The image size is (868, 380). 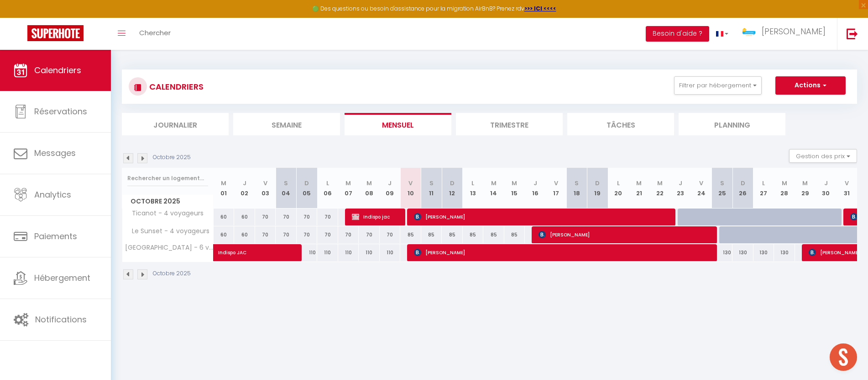 What do you see at coordinates (390, 188) in the screenshot?
I see `th: 09` at bounding box center [390, 188].